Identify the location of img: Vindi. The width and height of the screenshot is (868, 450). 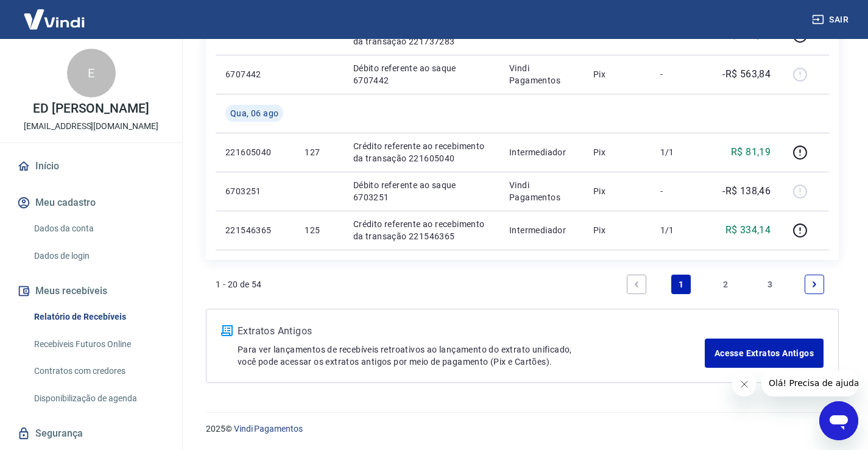
(54, 19).